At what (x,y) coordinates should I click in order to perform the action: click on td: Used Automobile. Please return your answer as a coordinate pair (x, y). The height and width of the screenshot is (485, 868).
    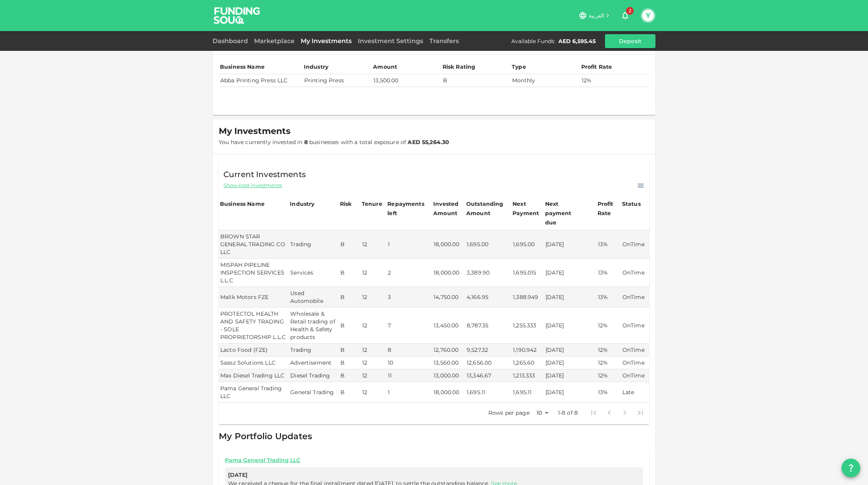
    Looking at the image, I should click on (314, 297).